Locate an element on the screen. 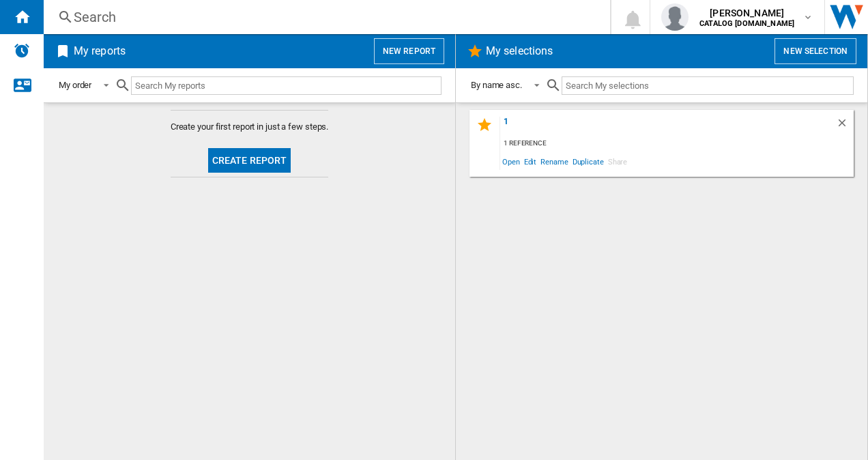 This screenshot has height=460, width=868. span: Create your first report in just a few steps. is located at coordinates (250, 127).